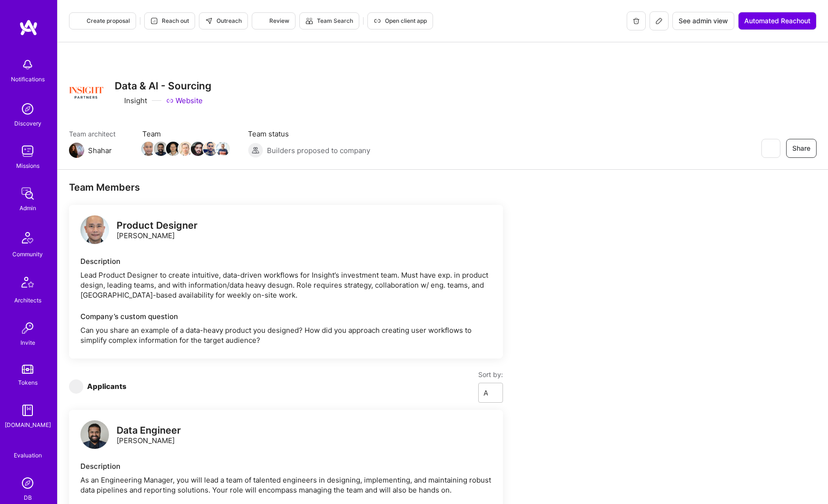  What do you see at coordinates (79, 21) in the screenshot?
I see `i: icon Proposal` at bounding box center [79, 21].